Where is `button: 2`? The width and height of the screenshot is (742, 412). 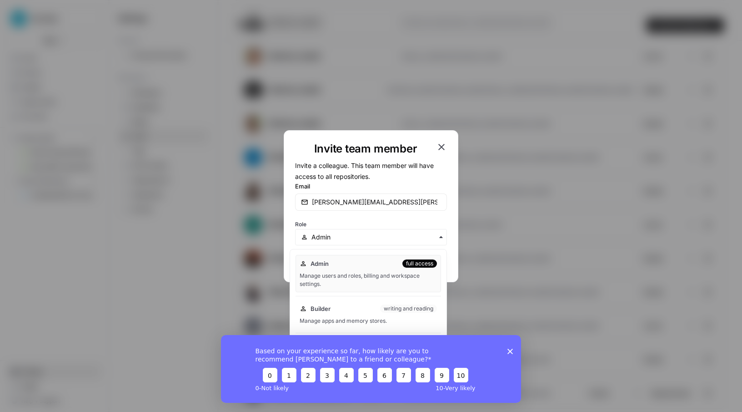 button: 2 is located at coordinates (87, 40).